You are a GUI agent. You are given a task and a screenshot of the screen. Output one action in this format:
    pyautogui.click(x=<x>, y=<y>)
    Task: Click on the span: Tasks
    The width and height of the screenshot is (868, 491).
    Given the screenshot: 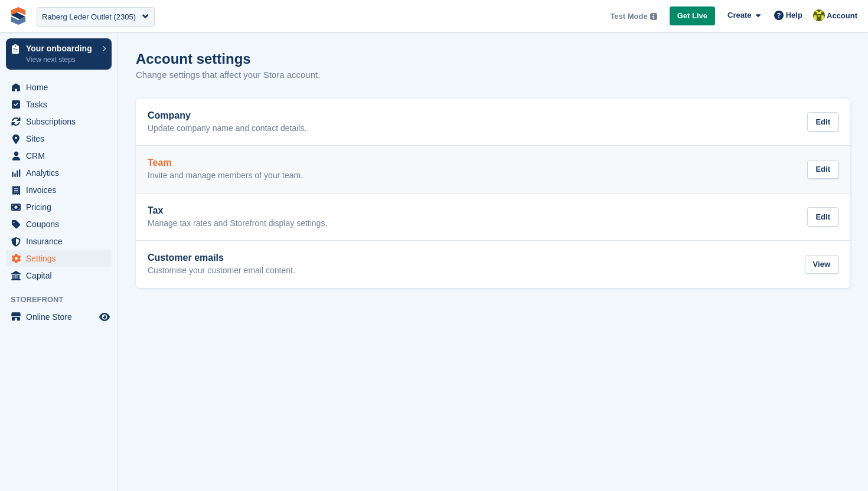 What is the action you would take?
    pyautogui.click(x=62, y=105)
    